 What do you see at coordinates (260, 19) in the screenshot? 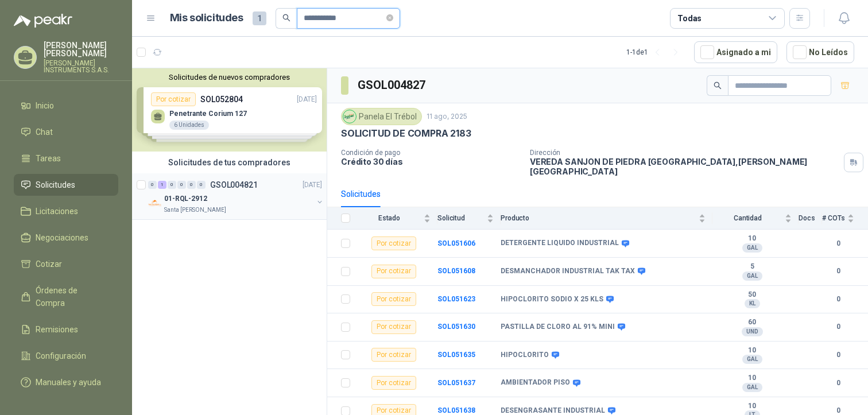
I see `span: 1` at bounding box center [260, 19].